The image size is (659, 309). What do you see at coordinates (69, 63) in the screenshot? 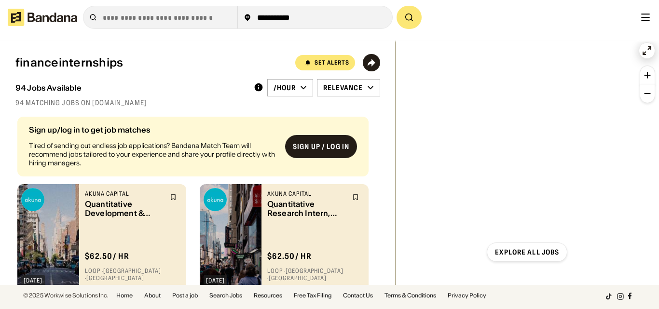
I see `div: financeinternships` at bounding box center [69, 63].